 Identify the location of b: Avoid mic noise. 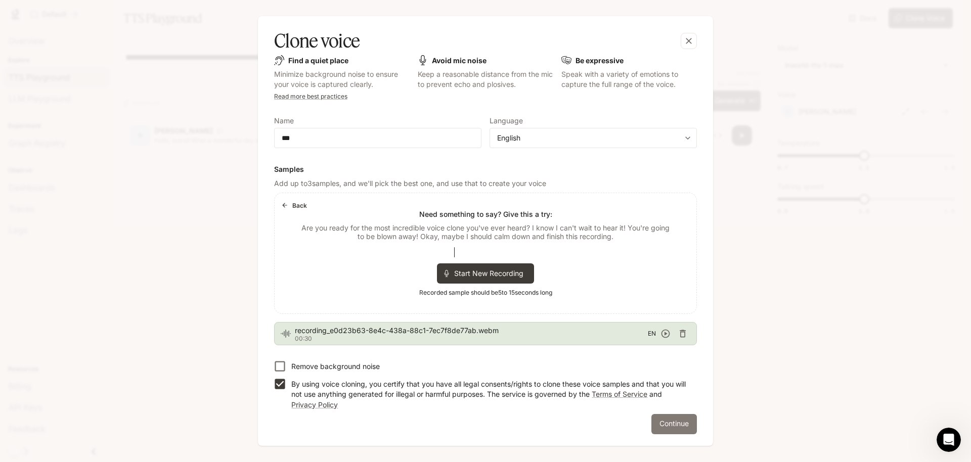
(459, 60).